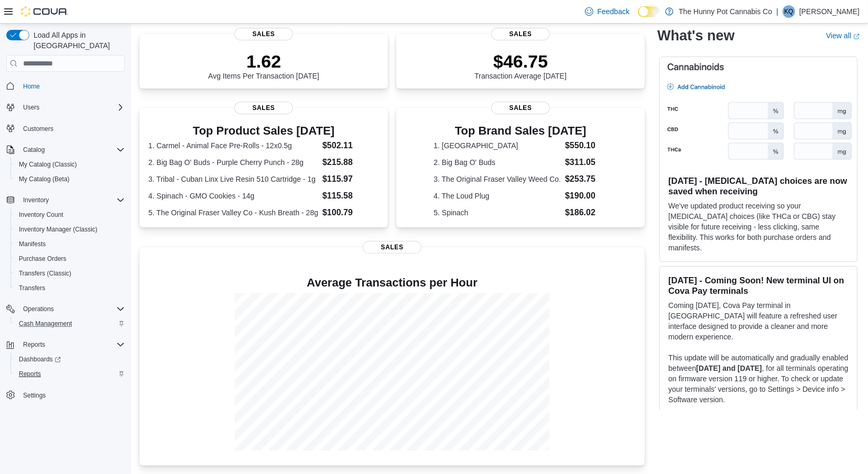 The height and width of the screenshot is (474, 868). Describe the element at coordinates (34, 395) in the screenshot. I see `span: Settings` at that location.